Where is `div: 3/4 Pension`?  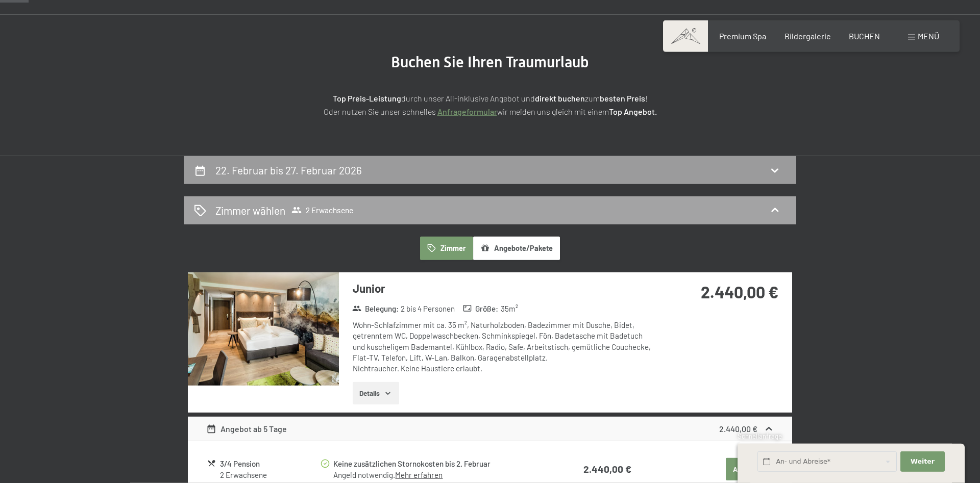
div: 3/4 Pension is located at coordinates (269, 464).